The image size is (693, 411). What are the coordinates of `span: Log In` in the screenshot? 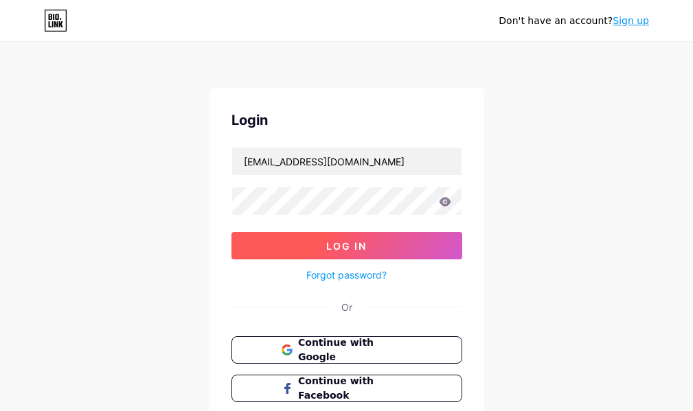 It's located at (346, 246).